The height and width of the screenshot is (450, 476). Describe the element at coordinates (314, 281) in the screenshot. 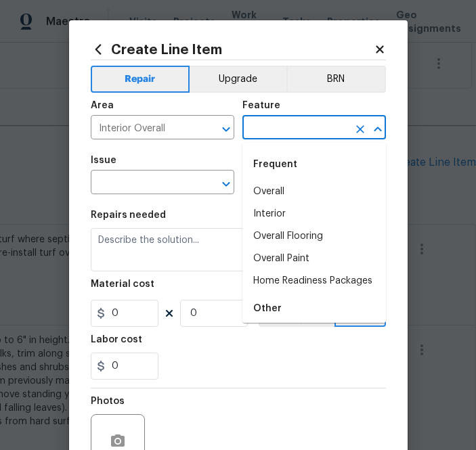

I see `li: Home Readiness Packages` at that location.